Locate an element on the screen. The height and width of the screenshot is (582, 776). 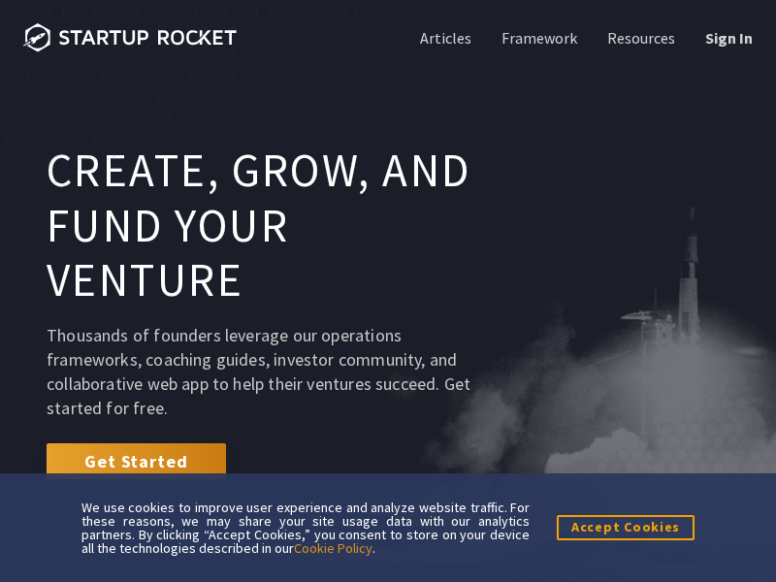
a: Cookie Policy is located at coordinates (333, 548).